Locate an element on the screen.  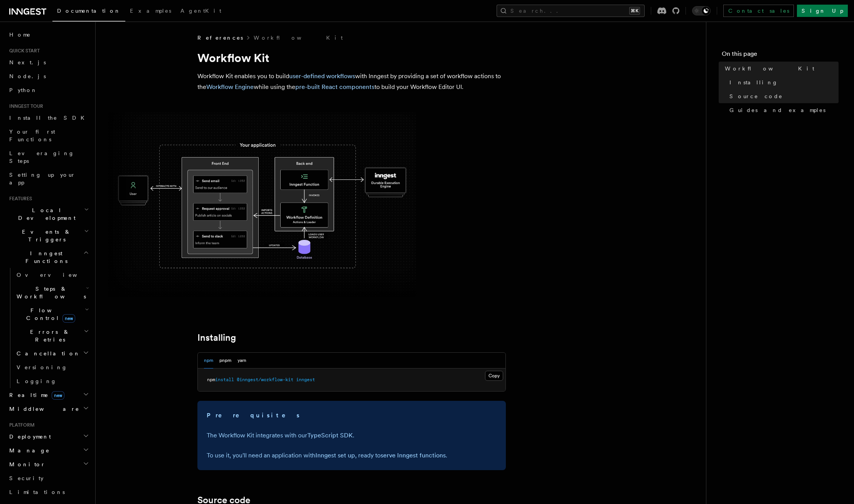
a: Install the SDK is located at coordinates (49, 118).